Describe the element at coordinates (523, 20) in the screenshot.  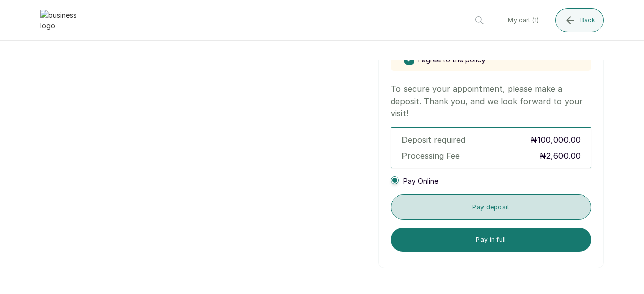
I see `button: My cart (1)` at that location.